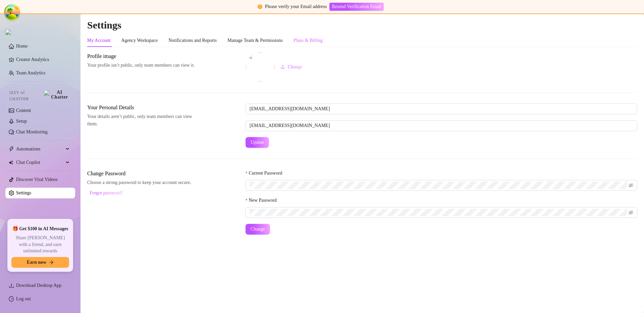 The width and height of the screenshot is (644, 313). What do you see at coordinates (40, 262) in the screenshot?
I see `button: Earn nowarrow-right` at bounding box center [40, 262].